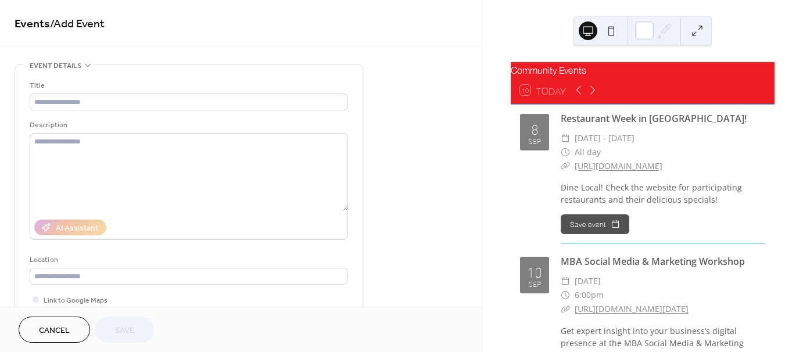 The height and width of the screenshot is (352, 803). What do you see at coordinates (535, 270) in the screenshot?
I see `div: 10` at bounding box center [535, 270].